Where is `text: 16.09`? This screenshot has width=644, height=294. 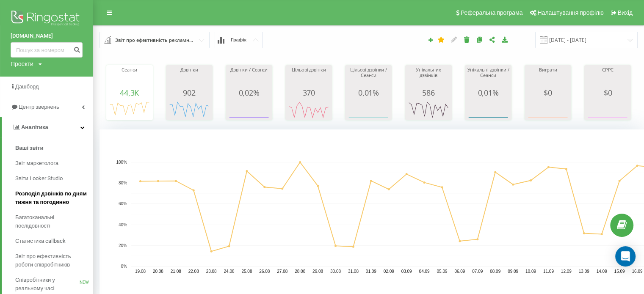
text: 16.09 is located at coordinates (637, 271).